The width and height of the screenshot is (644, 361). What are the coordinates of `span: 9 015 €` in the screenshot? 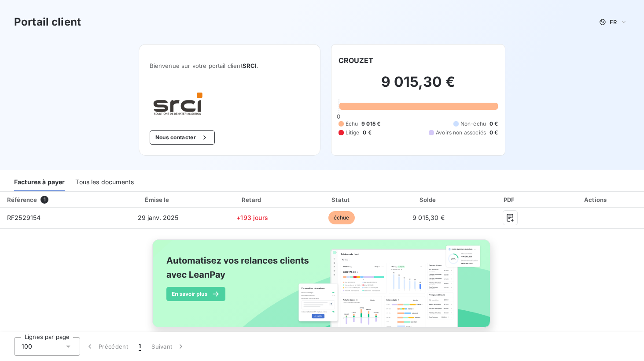 It's located at (371, 124).